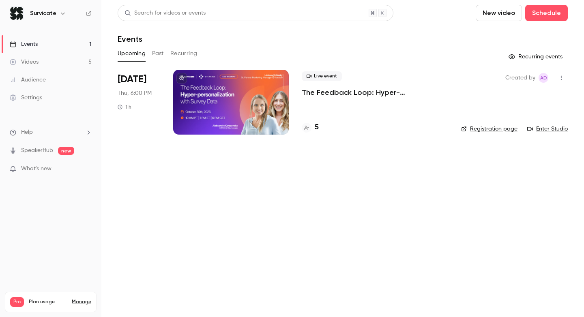 The width and height of the screenshot is (584, 317). I want to click on li: help-dropdown-opener, so click(51, 132).